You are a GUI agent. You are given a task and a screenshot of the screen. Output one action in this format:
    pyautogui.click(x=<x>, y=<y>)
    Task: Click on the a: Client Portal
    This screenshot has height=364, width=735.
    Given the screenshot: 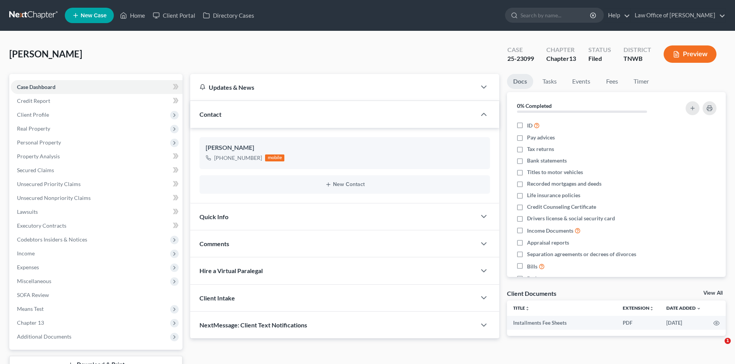 What is the action you would take?
    pyautogui.click(x=174, y=15)
    